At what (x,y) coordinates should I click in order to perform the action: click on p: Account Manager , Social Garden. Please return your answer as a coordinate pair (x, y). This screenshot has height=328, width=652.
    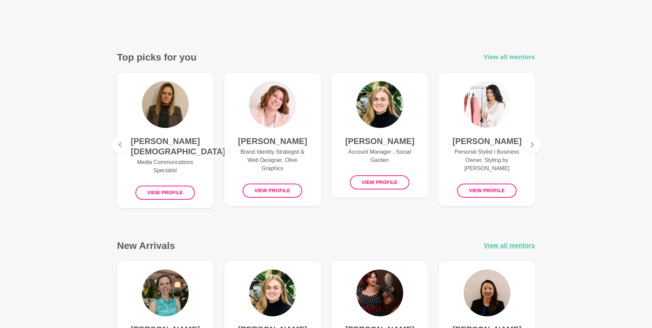
    Looking at the image, I should click on (380, 156).